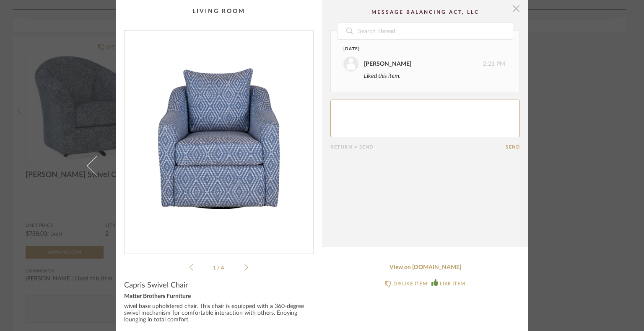 The width and height of the screenshot is (644, 331). I want to click on div: wivel base upholstered chair. This chair is equipped with a 360-degree swivel mechanism for comfo..., so click(219, 314).